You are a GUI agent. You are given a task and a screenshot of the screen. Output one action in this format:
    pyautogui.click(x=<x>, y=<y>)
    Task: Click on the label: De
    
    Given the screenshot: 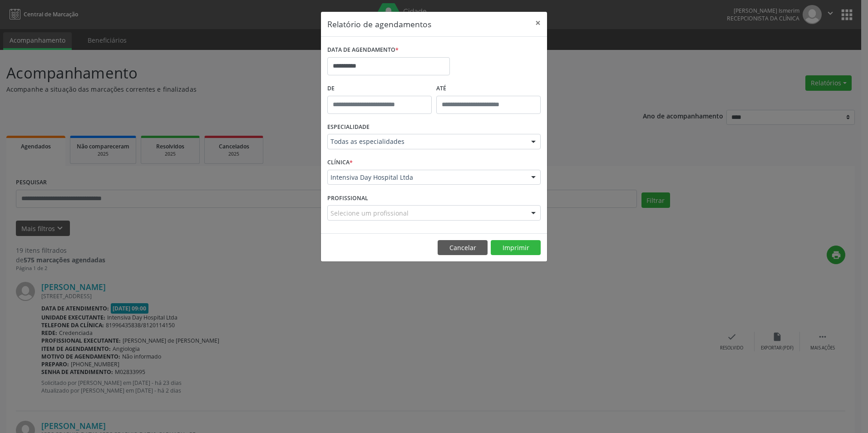 What is the action you would take?
    pyautogui.click(x=379, y=89)
    